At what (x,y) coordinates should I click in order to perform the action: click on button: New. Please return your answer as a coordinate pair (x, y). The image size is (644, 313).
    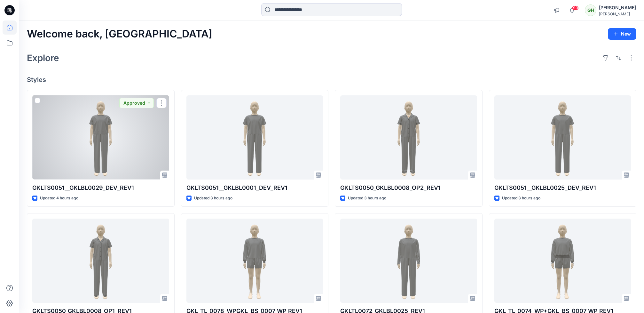
    Looking at the image, I should click on (622, 34).